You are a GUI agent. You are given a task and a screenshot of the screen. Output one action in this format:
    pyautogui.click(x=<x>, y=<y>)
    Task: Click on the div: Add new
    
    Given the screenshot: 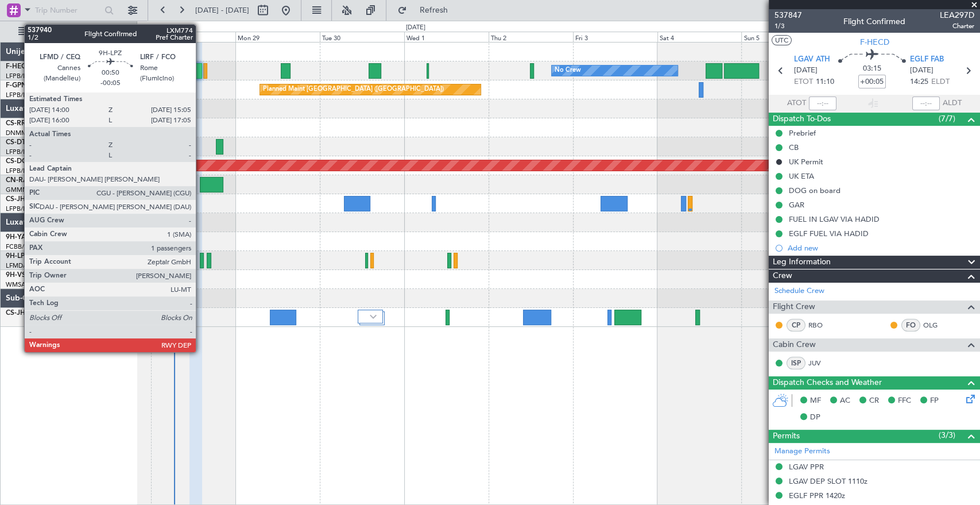 What is the action you would take?
    pyautogui.click(x=880, y=248)
    